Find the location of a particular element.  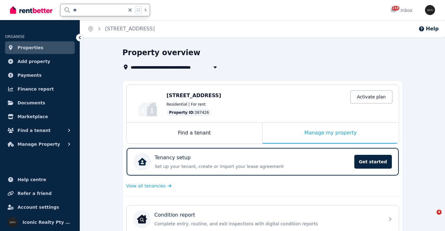

p: Condition report is located at coordinates (175, 215).